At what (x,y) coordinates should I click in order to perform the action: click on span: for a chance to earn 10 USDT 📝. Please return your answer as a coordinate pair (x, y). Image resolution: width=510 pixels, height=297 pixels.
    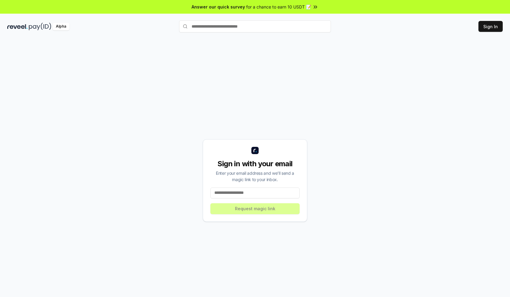
    Looking at the image, I should click on (279, 7).